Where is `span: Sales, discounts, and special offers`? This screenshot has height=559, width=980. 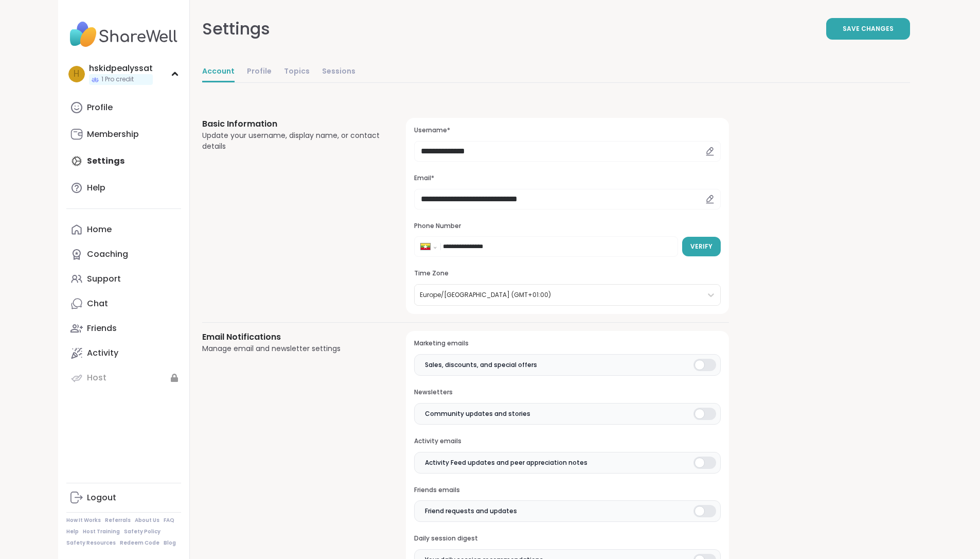 span: Sales, discounts, and special offers is located at coordinates (481, 365).